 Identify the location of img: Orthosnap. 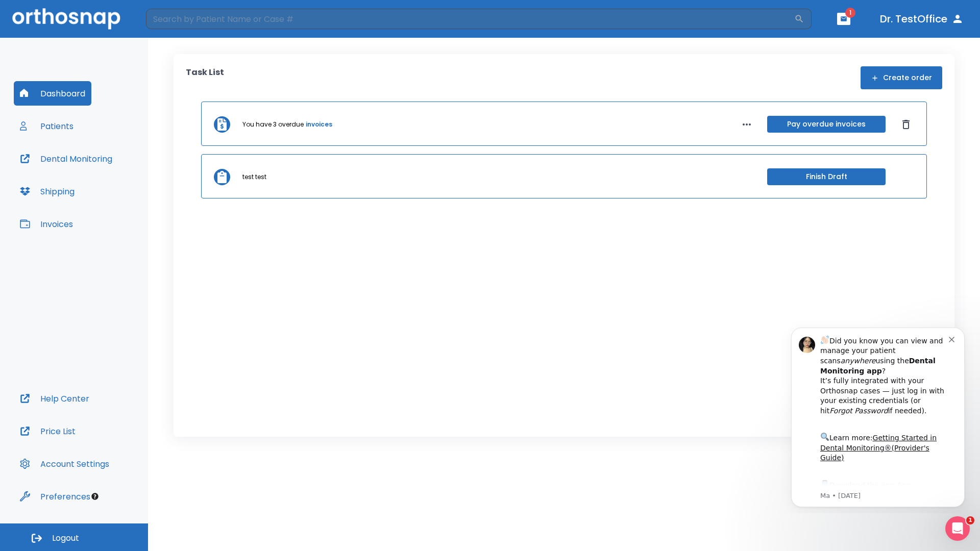
(67, 18).